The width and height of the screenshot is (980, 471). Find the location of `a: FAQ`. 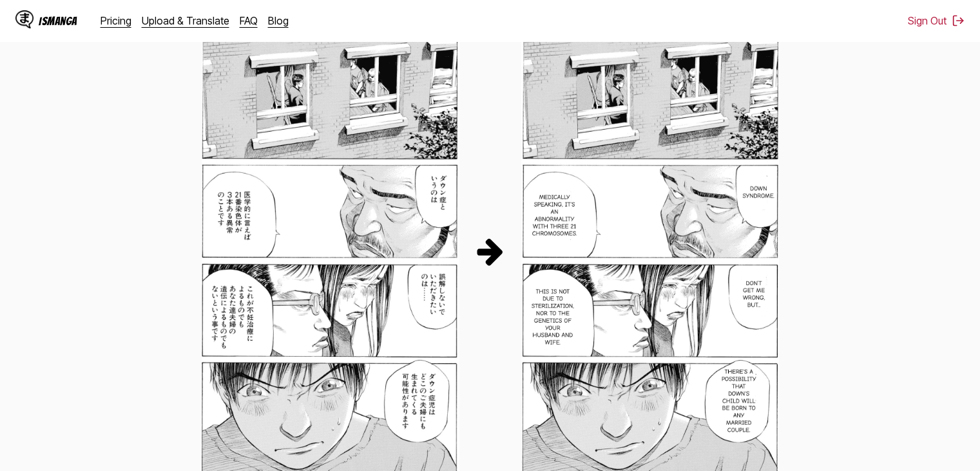

a: FAQ is located at coordinates (248, 20).